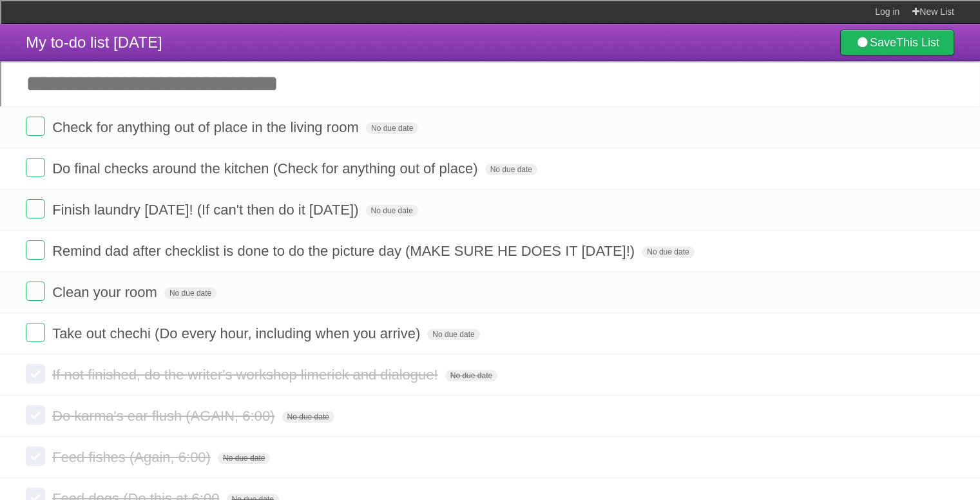  I want to click on span: Do karma's ear flush (AGAIN, 6:00), so click(165, 416).